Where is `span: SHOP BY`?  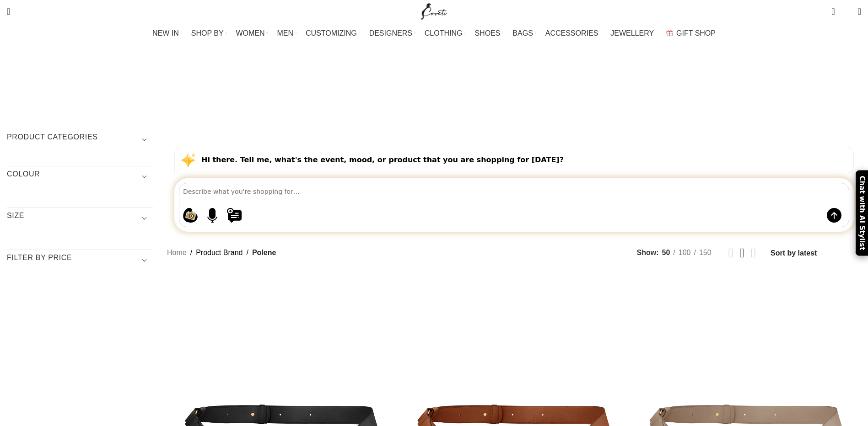
span: SHOP BY is located at coordinates (208, 33).